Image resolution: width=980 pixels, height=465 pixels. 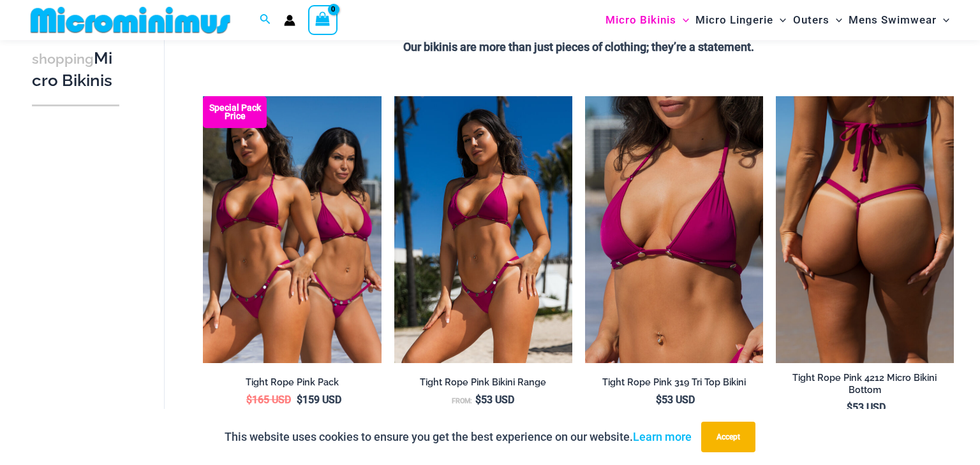 I want to click on a: View Shopping Cart, empty, so click(x=323, y=20).